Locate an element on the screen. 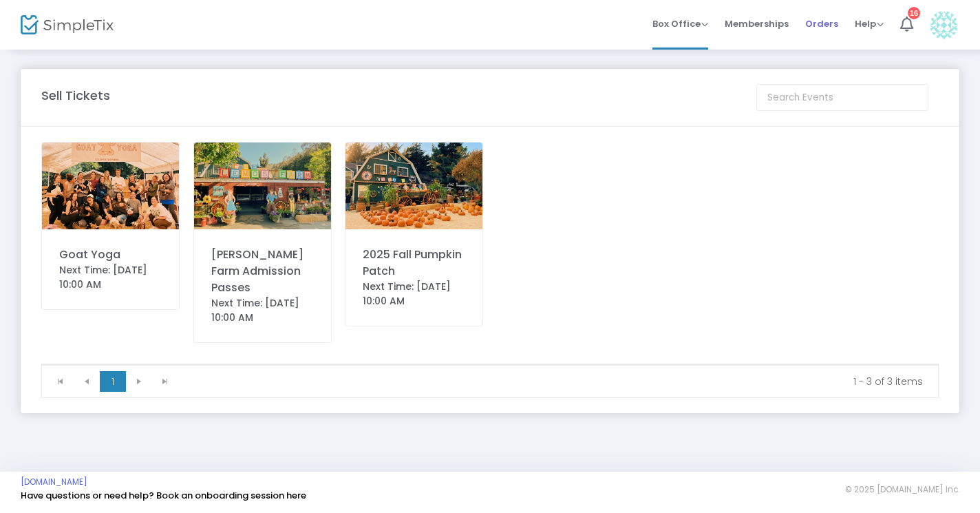 The image size is (980, 513). input: Search Events is located at coordinates (842, 97).